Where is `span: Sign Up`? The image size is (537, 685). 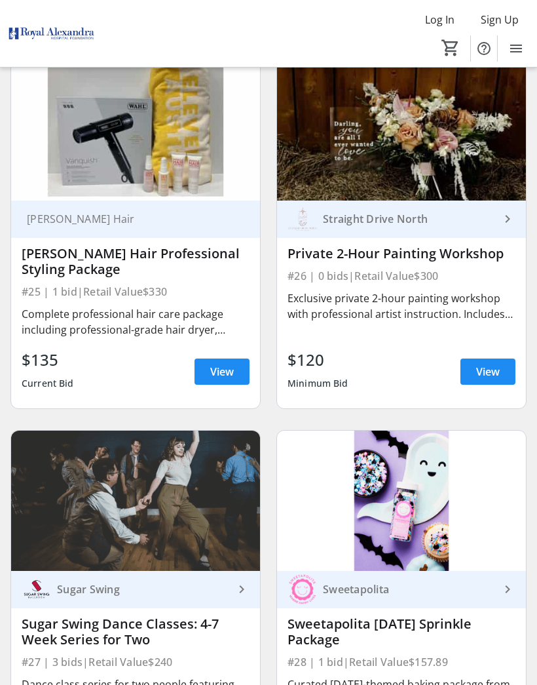 span: Sign Up is located at coordinates (500, 20).